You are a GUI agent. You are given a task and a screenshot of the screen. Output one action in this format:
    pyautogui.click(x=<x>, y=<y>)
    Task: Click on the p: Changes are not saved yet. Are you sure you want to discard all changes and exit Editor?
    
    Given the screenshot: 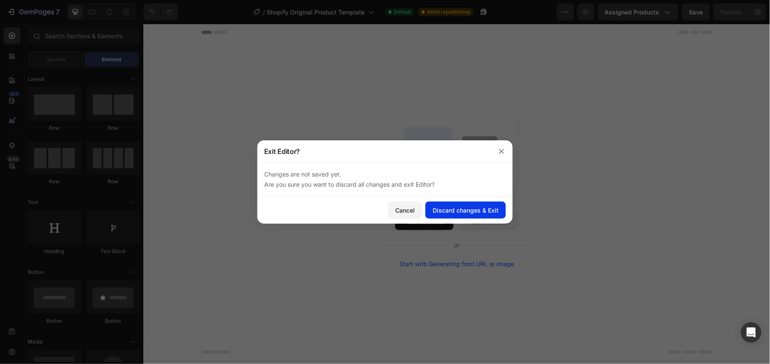 What is the action you would take?
    pyautogui.click(x=385, y=180)
    